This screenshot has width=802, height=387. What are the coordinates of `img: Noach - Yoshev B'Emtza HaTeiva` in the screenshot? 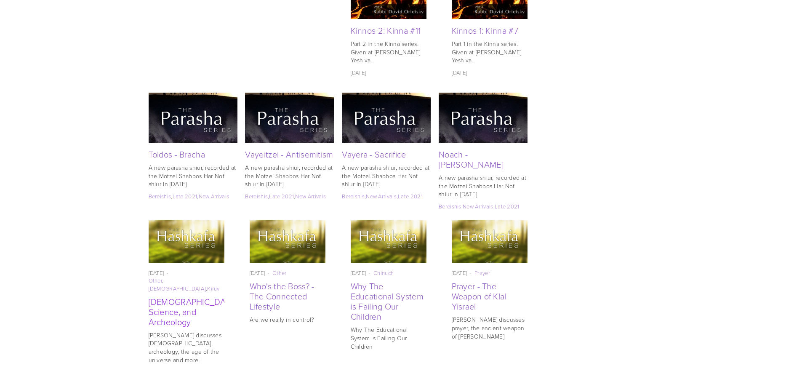 It's located at (483, 118).